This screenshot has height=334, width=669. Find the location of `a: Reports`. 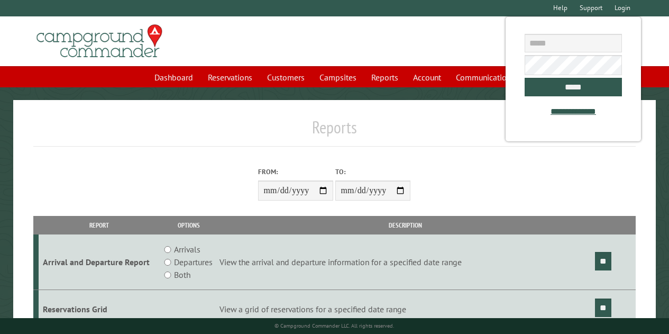

a: Reports is located at coordinates (384, 77).